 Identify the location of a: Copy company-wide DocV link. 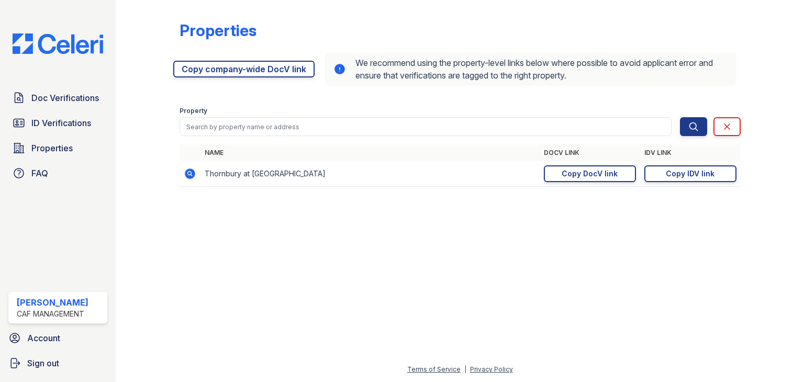
(244, 69).